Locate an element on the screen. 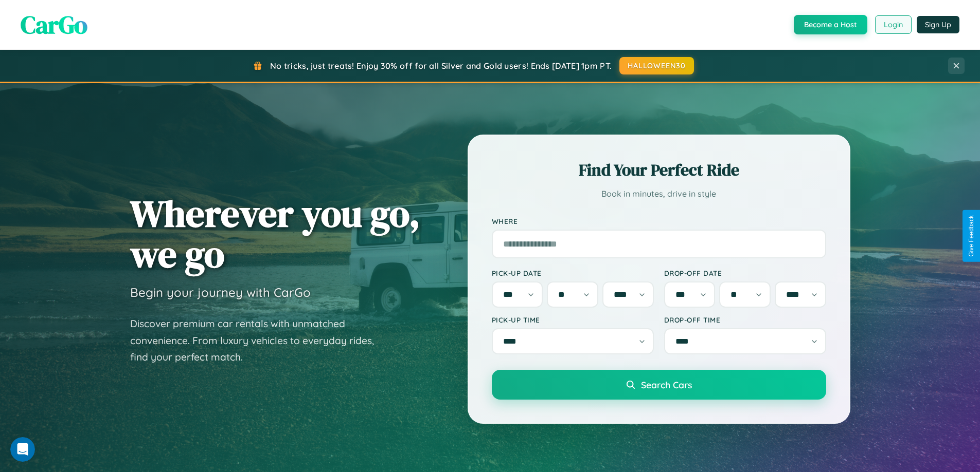 The height and width of the screenshot is (472, 980). h3: Begin your journey with CarGo is located at coordinates (220, 293).